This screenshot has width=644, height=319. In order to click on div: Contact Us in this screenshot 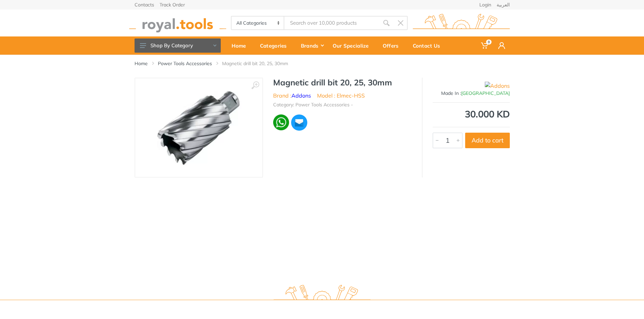, I will do `click(429, 46)`.